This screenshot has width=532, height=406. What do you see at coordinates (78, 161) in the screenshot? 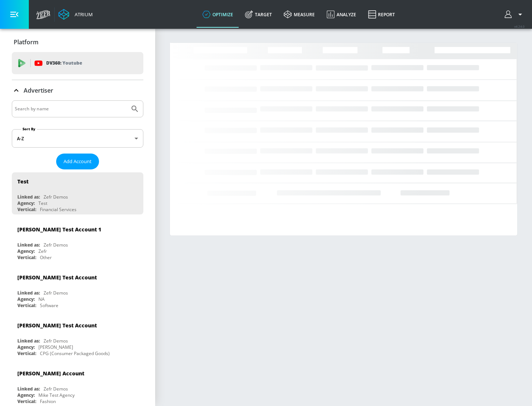
I see `button: Add Account` at bounding box center [78, 161].